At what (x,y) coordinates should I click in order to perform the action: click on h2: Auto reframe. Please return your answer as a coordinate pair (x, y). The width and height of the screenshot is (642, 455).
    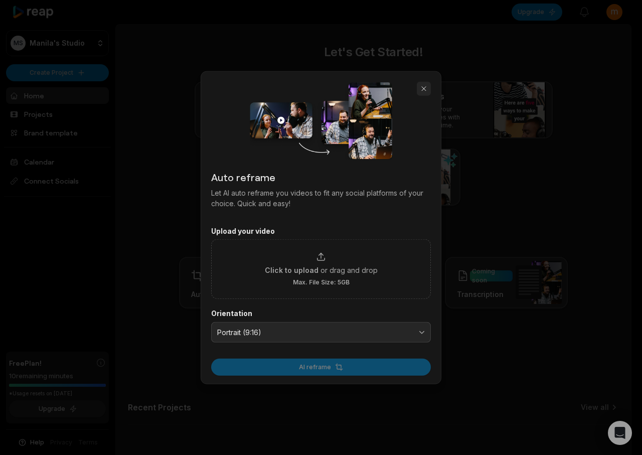
    Looking at the image, I should click on (321, 177).